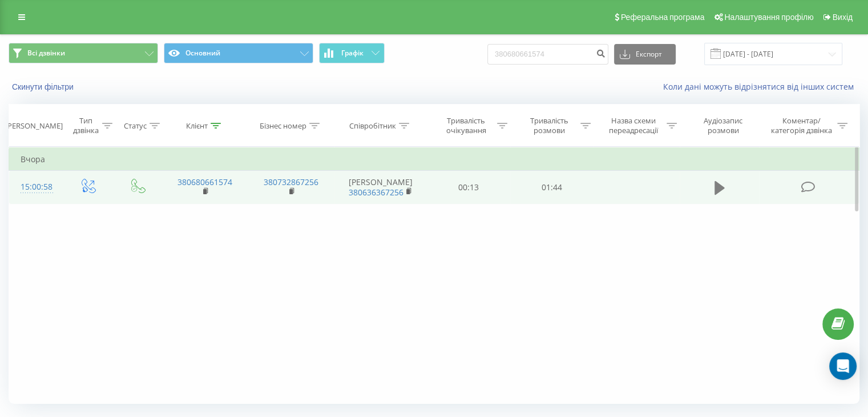 Image resolution: width=868 pixels, height=417 pixels. I want to click on div: Open Intercom Messenger, so click(843, 366).